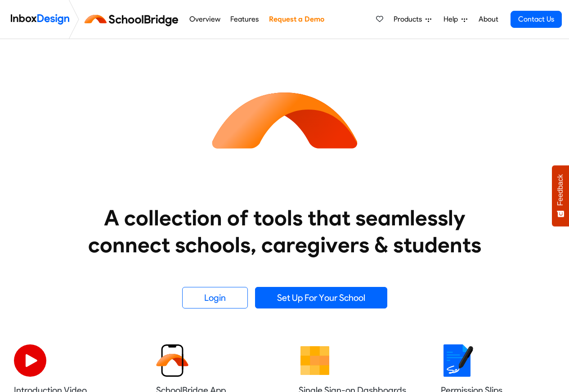 This screenshot has height=392, width=569. What do you see at coordinates (284, 120) in the screenshot?
I see `img: icon_schoolbridge.svg` at bounding box center [284, 120].